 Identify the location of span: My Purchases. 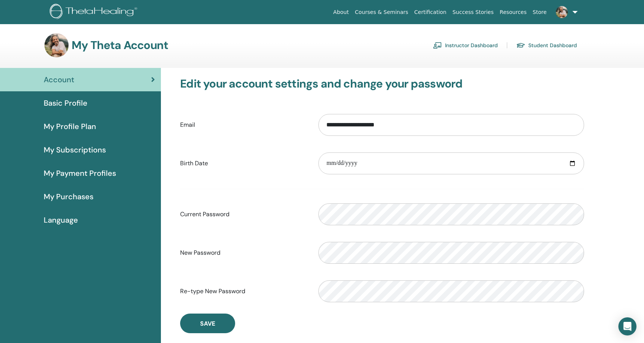
(69, 197).